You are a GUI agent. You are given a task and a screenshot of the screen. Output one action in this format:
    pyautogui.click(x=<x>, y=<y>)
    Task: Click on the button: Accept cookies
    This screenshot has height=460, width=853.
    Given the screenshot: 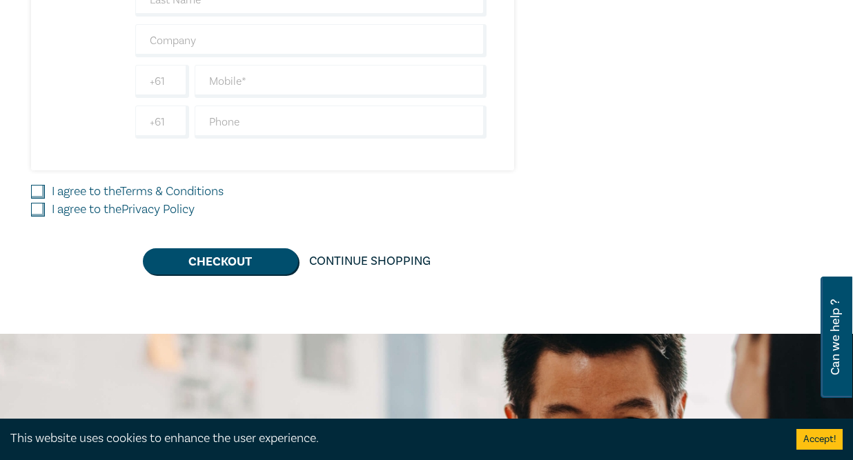 What is the action you would take?
    pyautogui.click(x=819, y=439)
    